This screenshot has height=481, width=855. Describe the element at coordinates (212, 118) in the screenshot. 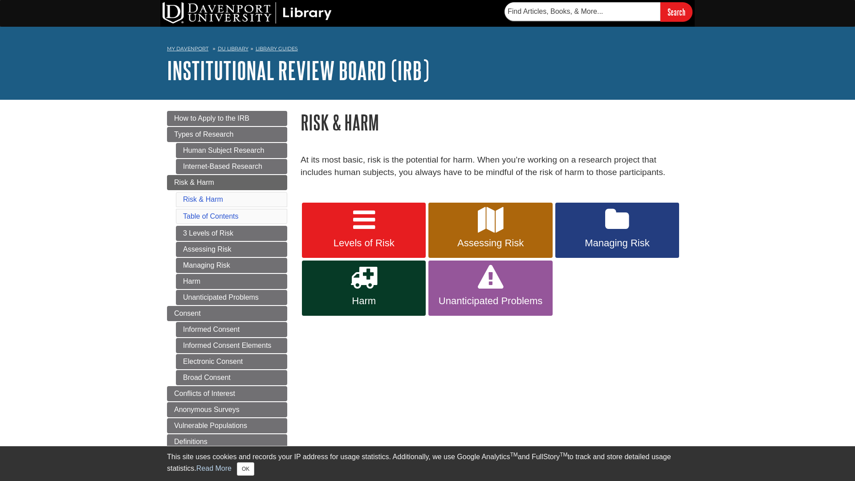

I see `span: How to Apply to the IRB` at that location.